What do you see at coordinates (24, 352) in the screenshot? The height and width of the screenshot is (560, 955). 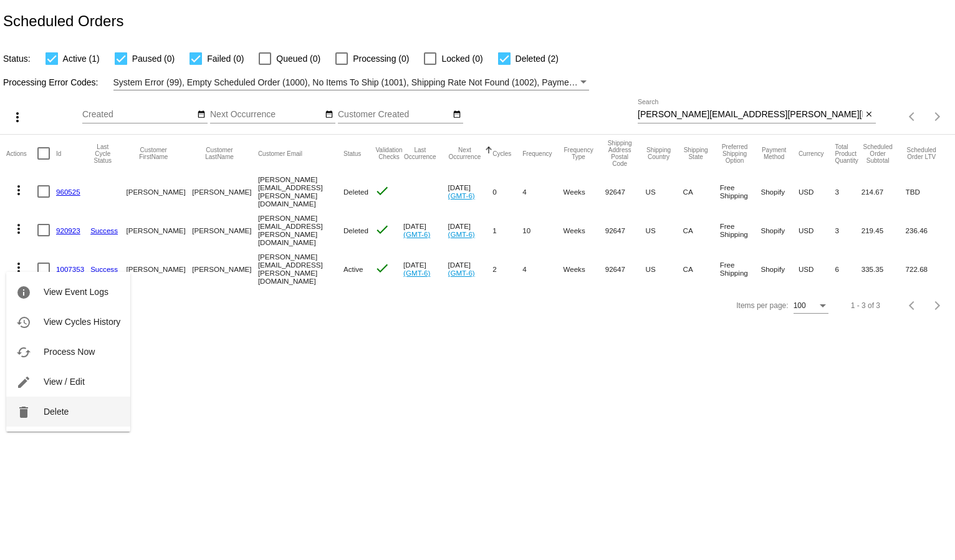 I see `mat-icon: cached` at bounding box center [24, 352].